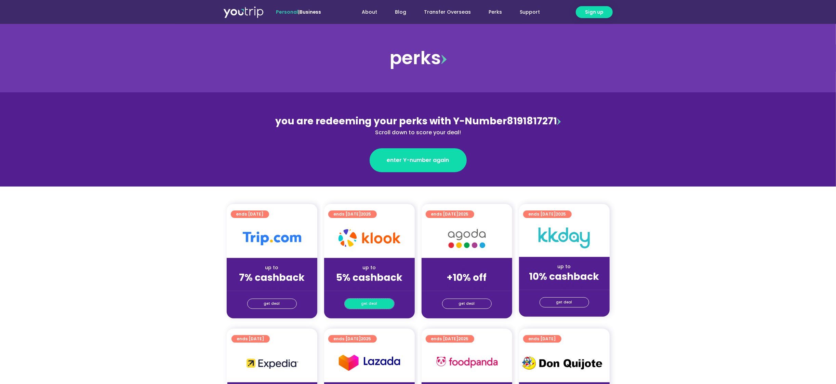 The width and height of the screenshot is (836, 384). I want to click on a: Business, so click(311, 12).